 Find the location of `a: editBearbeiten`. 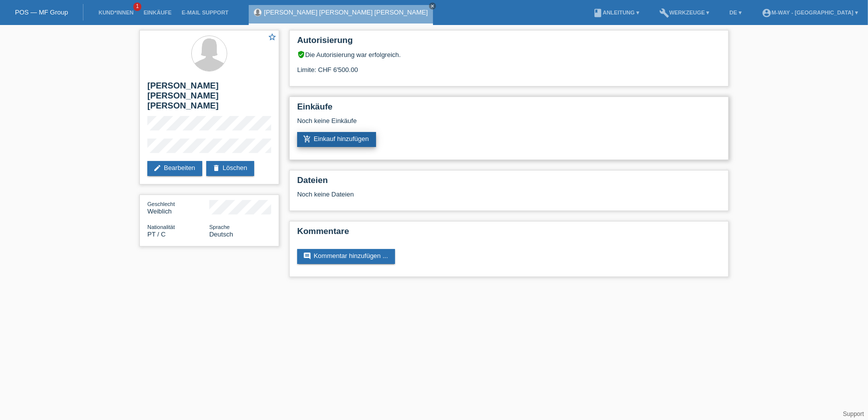

a: editBearbeiten is located at coordinates (175, 169).